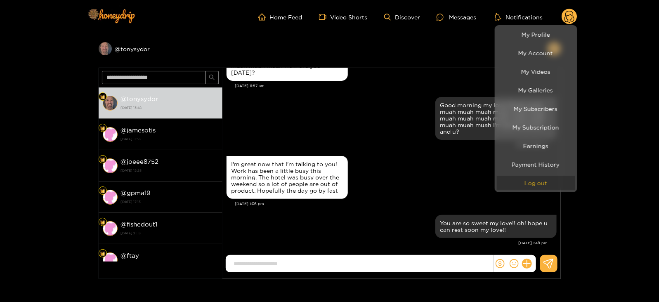 The image size is (659, 302). What do you see at coordinates (536, 146) in the screenshot?
I see `a: Earnings` at bounding box center [536, 146].